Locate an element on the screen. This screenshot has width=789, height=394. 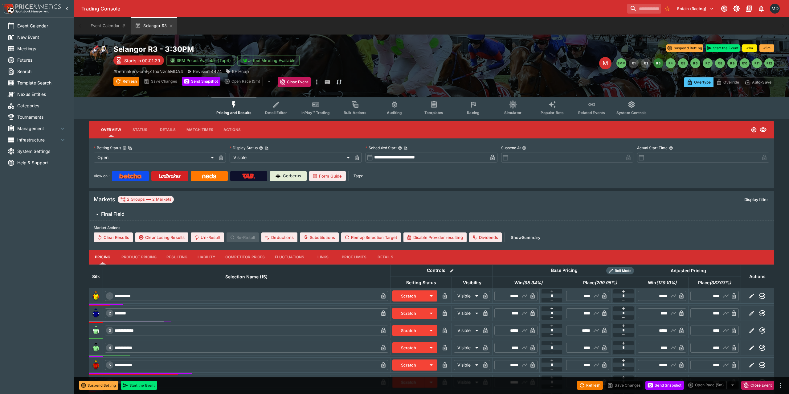
button: R10 is located at coordinates (744, 63).